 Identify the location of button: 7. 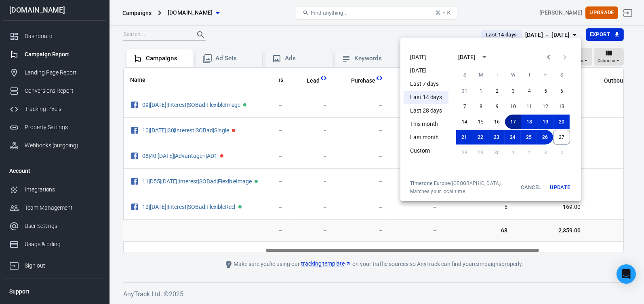
(464, 106).